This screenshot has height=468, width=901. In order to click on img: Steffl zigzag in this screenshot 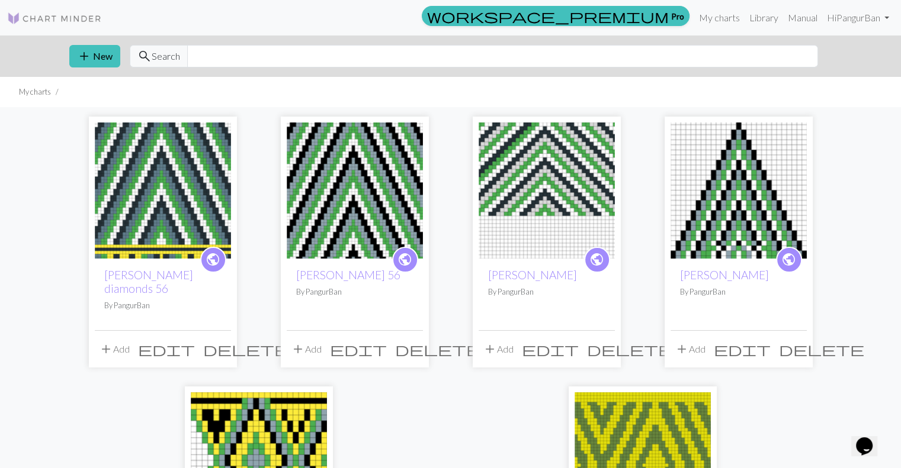, I will do `click(547, 191)`.